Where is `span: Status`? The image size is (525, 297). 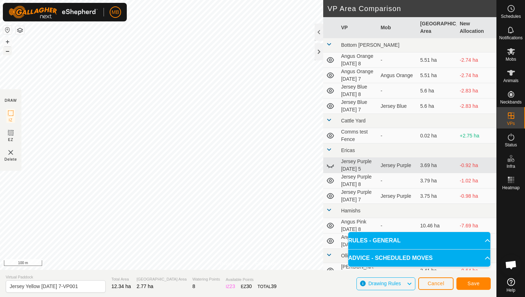
span: Status is located at coordinates (511, 145).